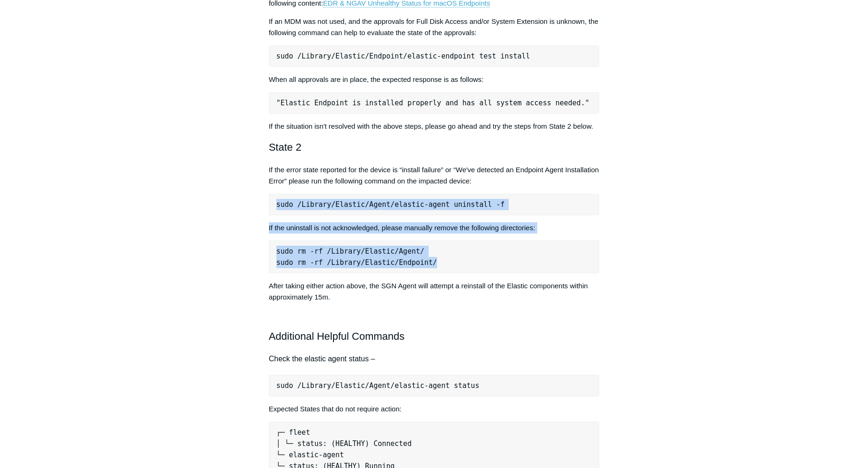 Image resolution: width=868 pixels, height=468 pixels. What do you see at coordinates (434, 147) in the screenshot?
I see `h2: State 2` at bounding box center [434, 147].